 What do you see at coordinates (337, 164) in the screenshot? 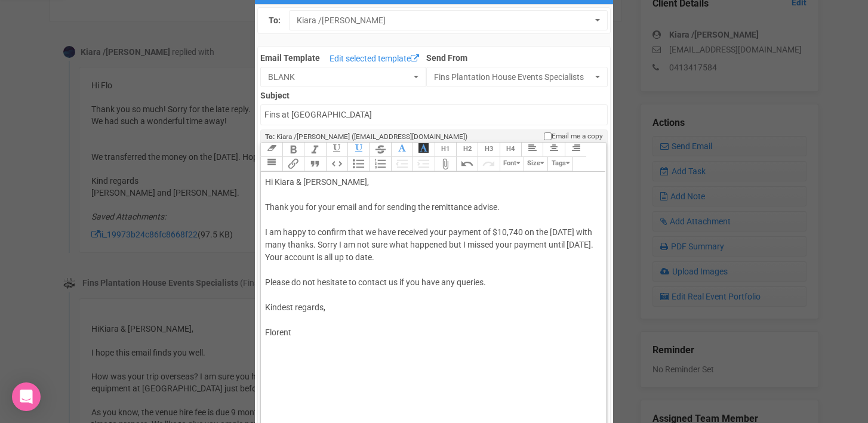
I see `button: Code` at bounding box center [337, 164].